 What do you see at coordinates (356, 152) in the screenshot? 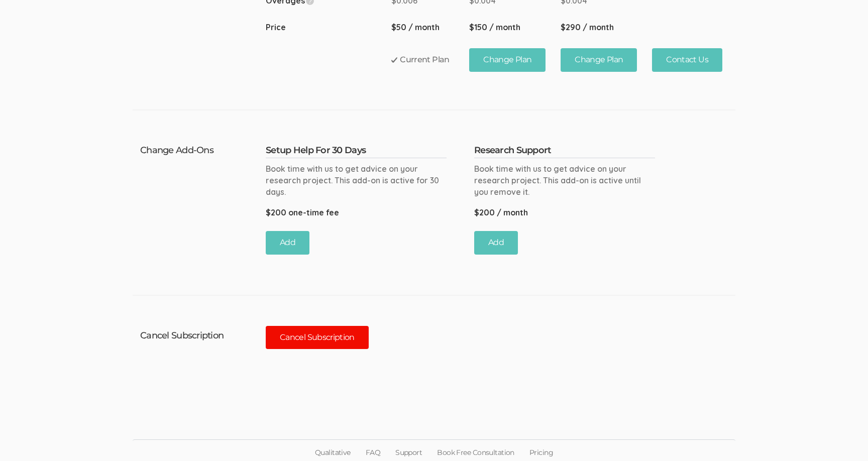
I see `h4: Setup Help For 30 Days` at bounding box center [356, 152].